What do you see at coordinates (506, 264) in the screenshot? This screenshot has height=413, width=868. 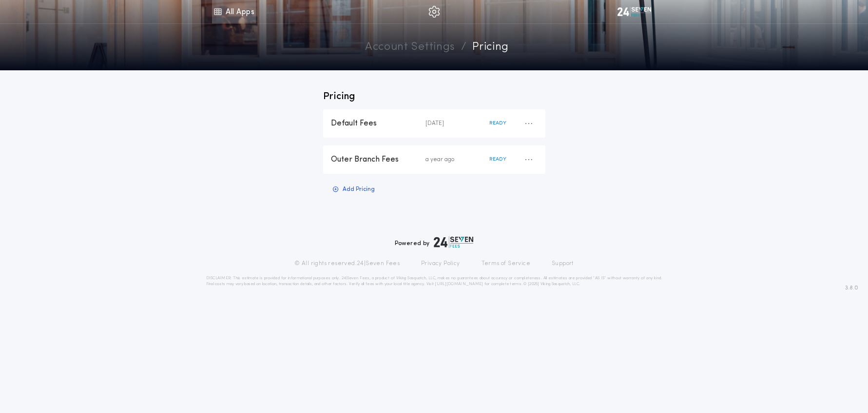 I see `a: Terms of Service` at bounding box center [506, 264].